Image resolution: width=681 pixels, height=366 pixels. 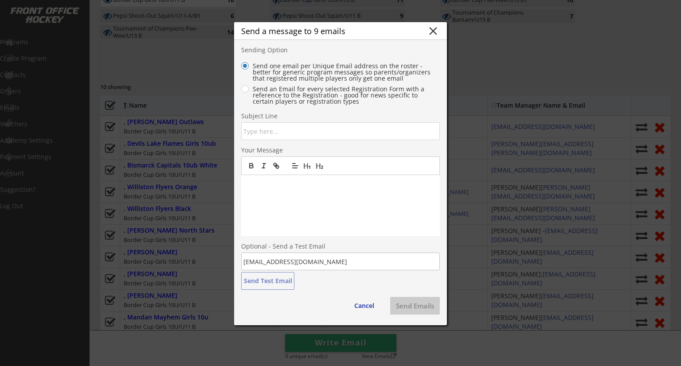 What do you see at coordinates (334, 31) in the screenshot?
I see `div: Send a message to 9 emails` at bounding box center [334, 31].